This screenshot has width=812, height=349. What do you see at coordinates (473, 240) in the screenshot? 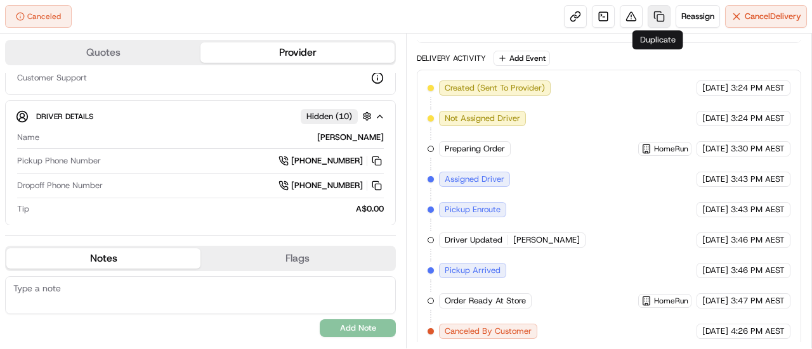
I see `span: Driver Updated` at bounding box center [473, 240].